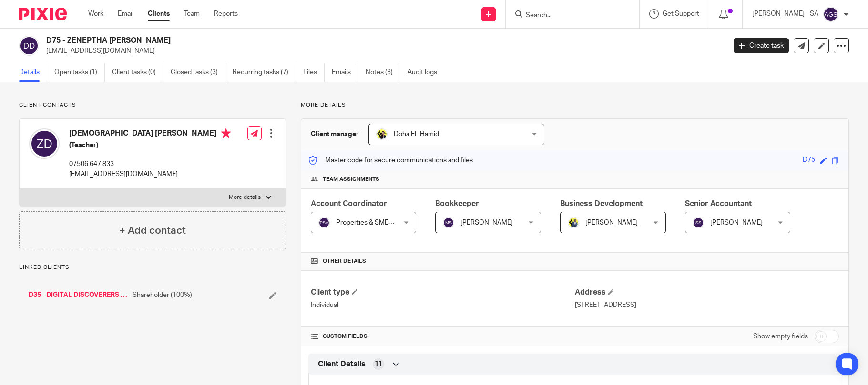 This screenshot has width=868, height=385. I want to click on a: Email, so click(125, 14).